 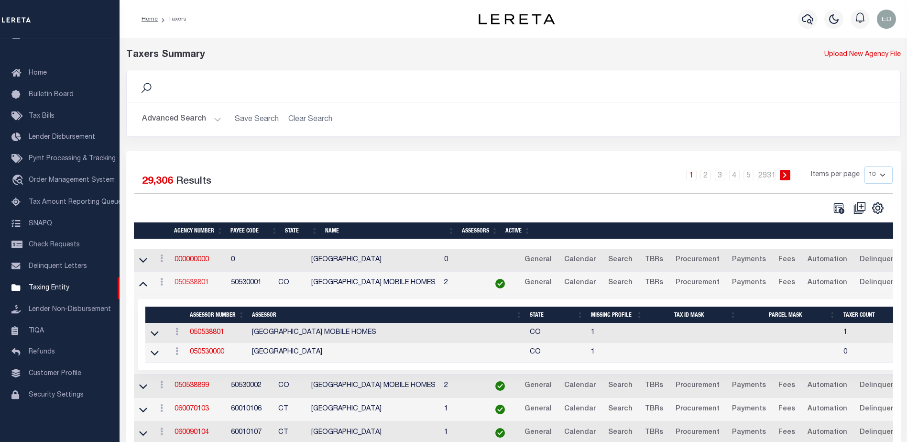 What do you see at coordinates (51, 95) in the screenshot?
I see `span: Bulletin Board` at bounding box center [51, 95].